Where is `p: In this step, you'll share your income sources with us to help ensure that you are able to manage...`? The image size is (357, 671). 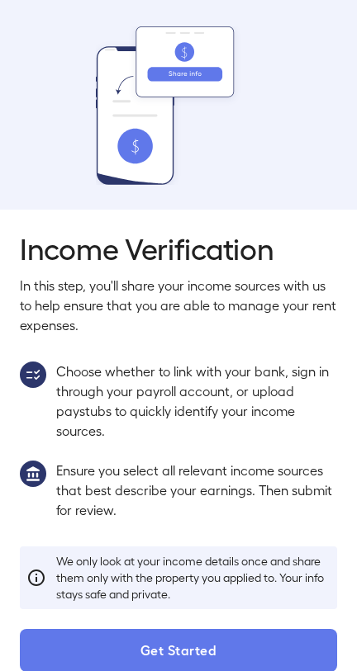 p: In this step, you'll share your income sources with us to help ensure that you are able to manage... is located at coordinates (178, 305).